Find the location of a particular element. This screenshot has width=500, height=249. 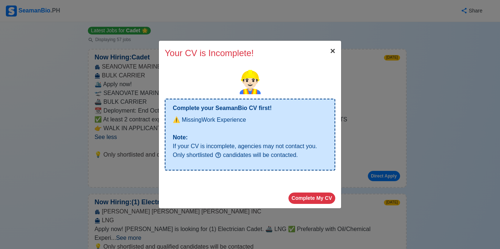

span: warn is located at coordinates (250, 82).